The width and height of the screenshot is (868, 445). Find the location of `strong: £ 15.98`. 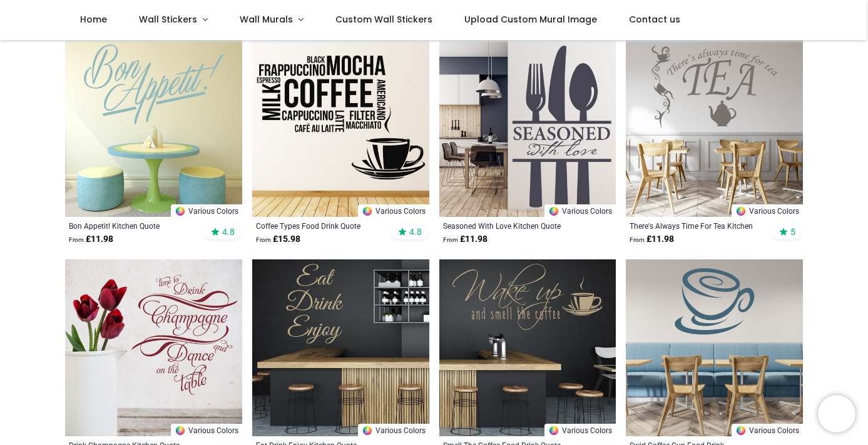

strong: £ 15.98 is located at coordinates (277, 240).